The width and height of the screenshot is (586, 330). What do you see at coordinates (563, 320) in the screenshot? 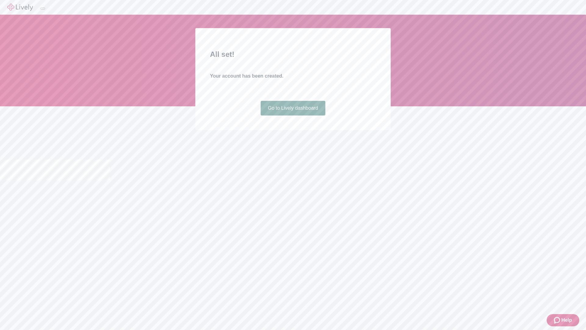
I see `button: Zendesk support iconHelp` at bounding box center [563, 320].